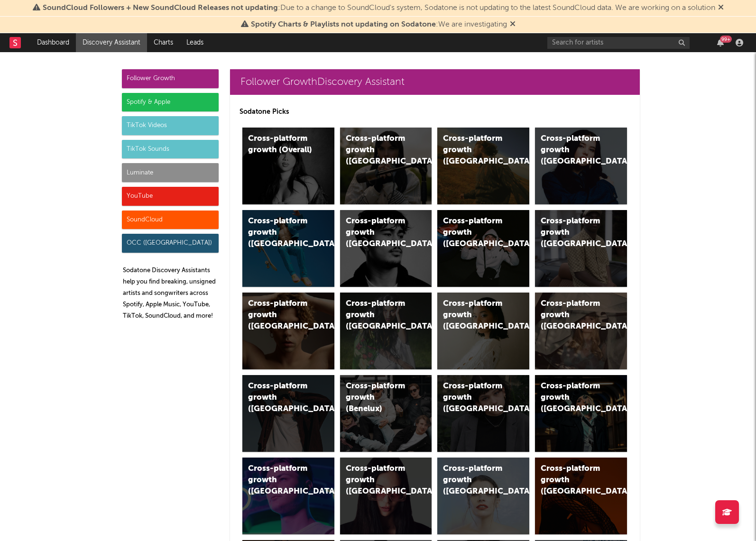  What do you see at coordinates (386, 413) in the screenshot?
I see `a: Cross-platform growth (Benelux)` at bounding box center [386, 413].